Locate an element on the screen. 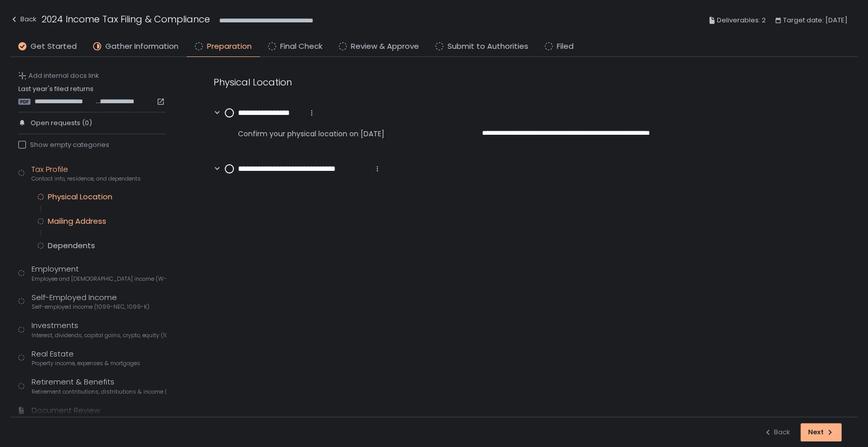 This screenshot has width=868, height=447. div: Last year's filed returns is located at coordinates (92, 95).